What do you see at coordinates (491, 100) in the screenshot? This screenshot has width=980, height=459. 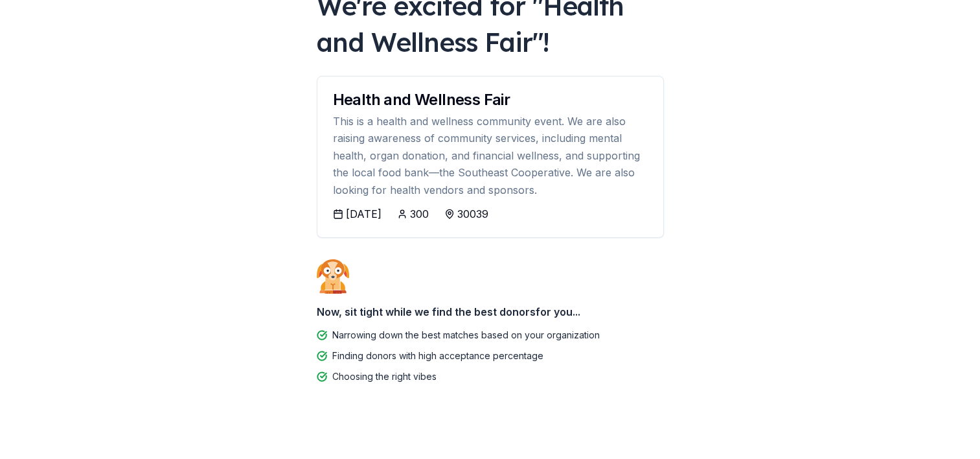 I see `div: Health and Wellness Fair` at bounding box center [491, 100].